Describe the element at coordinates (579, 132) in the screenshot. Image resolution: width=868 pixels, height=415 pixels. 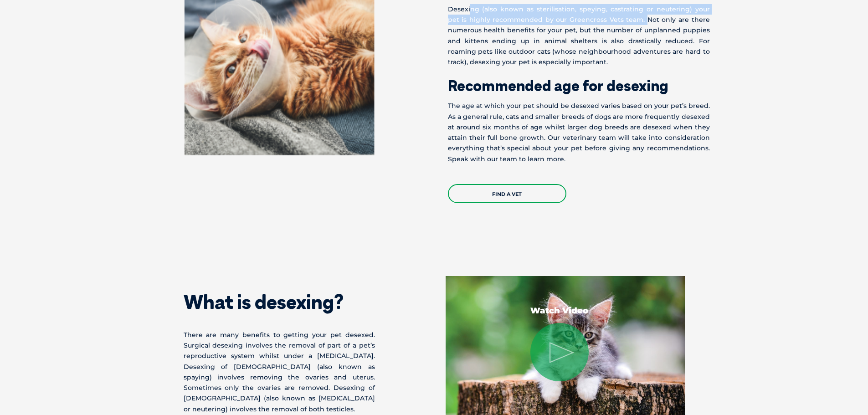
I see `p: The age at which your pet should be desexed varies based on your pet’s breed. As a general rule, ...` at that location.